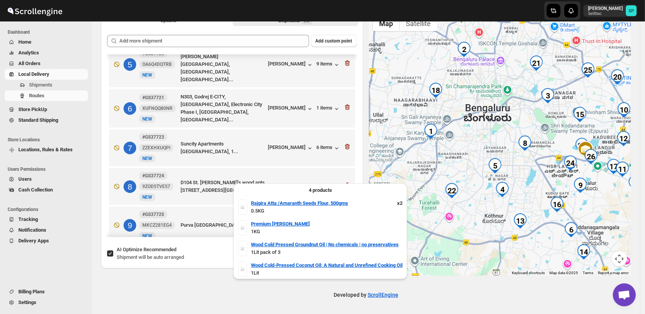 The height and width of the screenshot is (314, 645). Describe the element at coordinates (46, 53) in the screenshot. I see `button: Analytics` at that location.